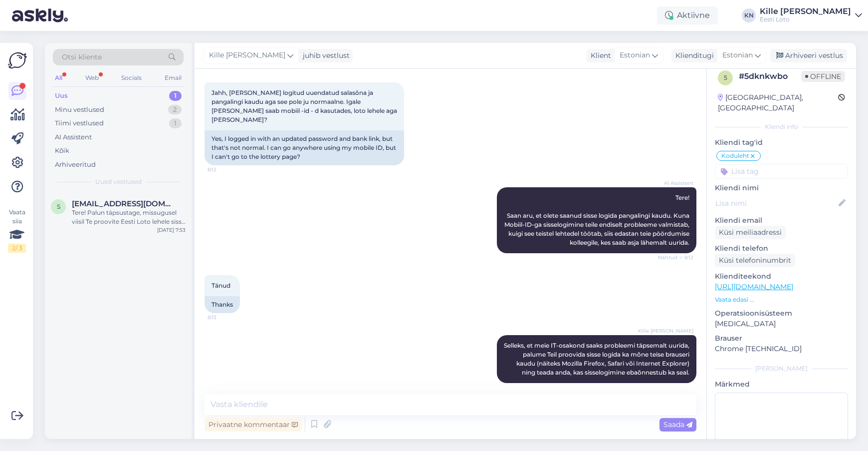 The width and height of the screenshot is (868, 451). I want to click on div: Küsi telefoninumbrit, so click(754, 260).